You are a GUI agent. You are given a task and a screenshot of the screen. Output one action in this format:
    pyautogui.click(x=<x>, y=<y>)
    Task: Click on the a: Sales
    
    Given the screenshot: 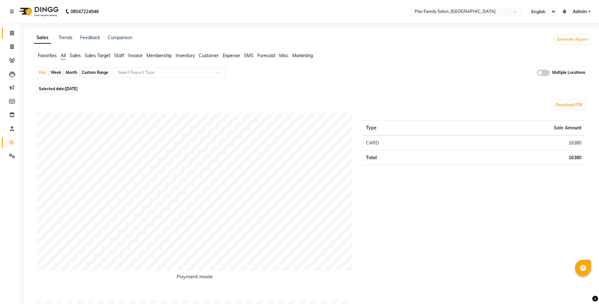 What is the action you would take?
    pyautogui.click(x=42, y=38)
    